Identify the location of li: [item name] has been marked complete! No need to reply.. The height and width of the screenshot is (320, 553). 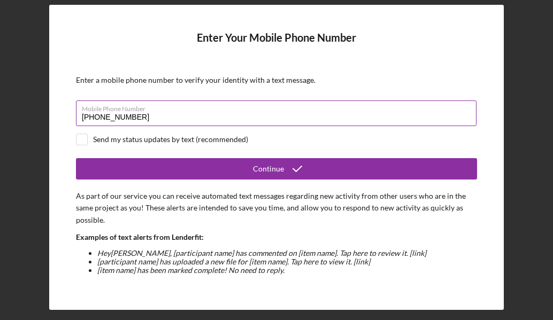
(287, 271).